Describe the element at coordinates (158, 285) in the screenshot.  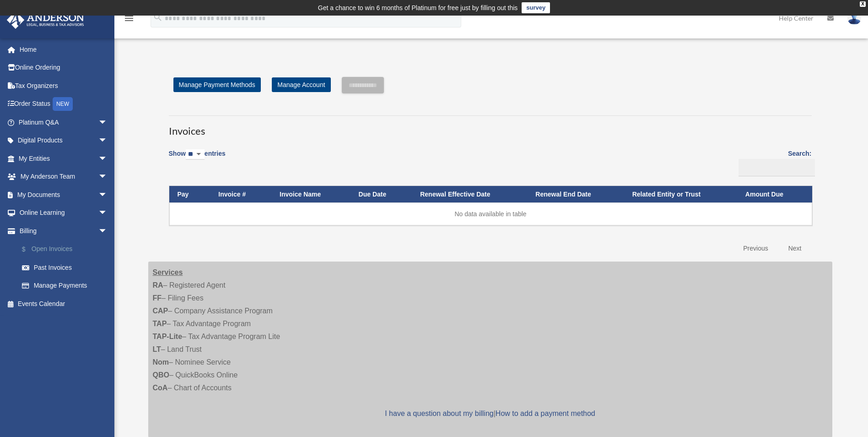
I see `strong: RA` at that location.